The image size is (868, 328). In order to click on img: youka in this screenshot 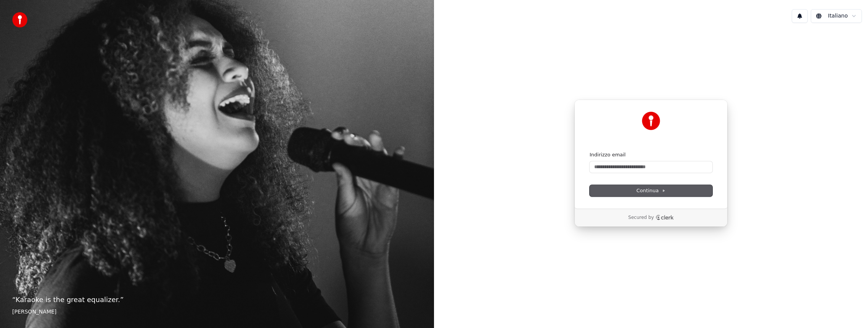, I will do `click(20, 20)`.